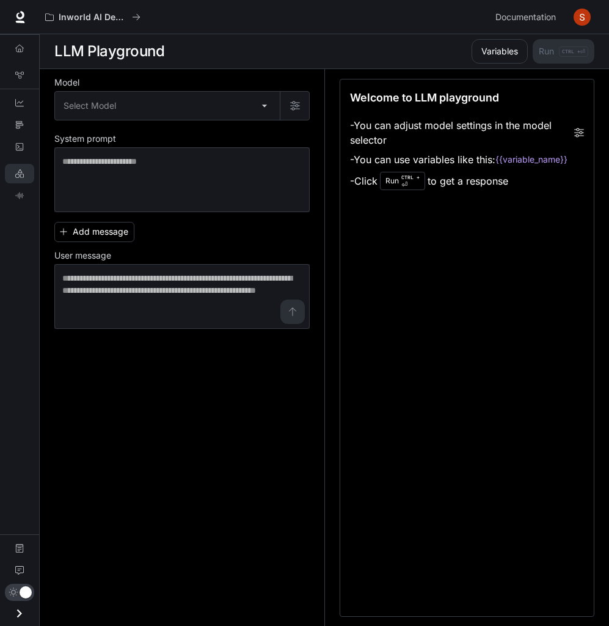 The height and width of the screenshot is (626, 609). I want to click on button: Open drawer, so click(19, 613).